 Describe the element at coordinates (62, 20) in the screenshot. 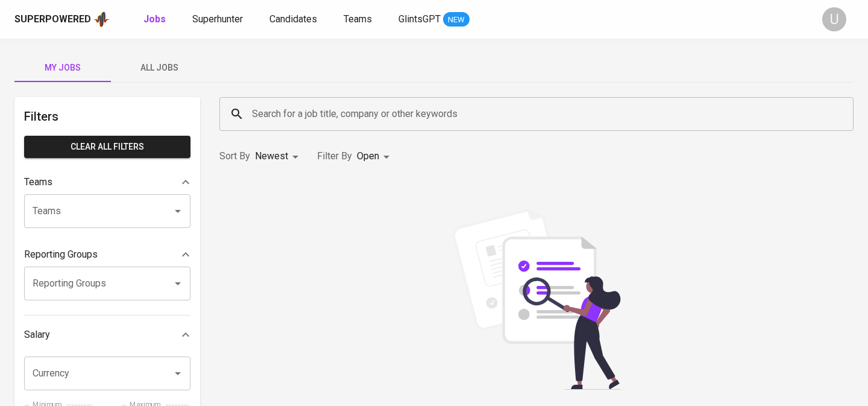

I see `a: Superpoweredapp logo` at that location.